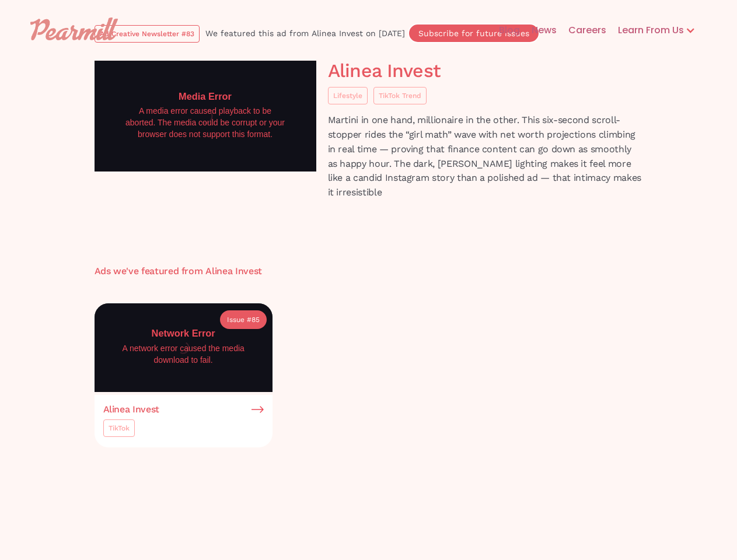 This screenshot has height=560, width=737. What do you see at coordinates (255, 320) in the screenshot?
I see `div: 85` at bounding box center [255, 320].